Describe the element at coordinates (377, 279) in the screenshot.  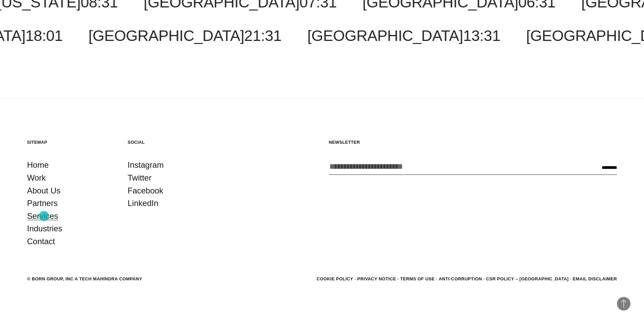
I see `a: Privacy Notice` at that location.